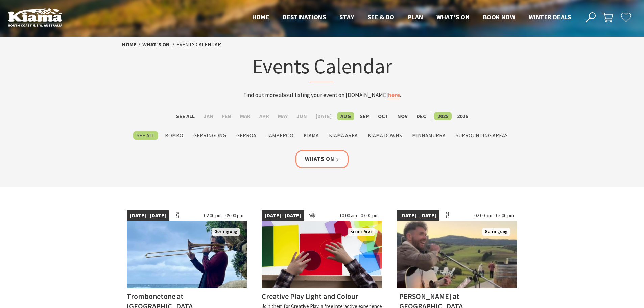 This screenshot has width=644, height=308. Describe the element at coordinates (322, 255) in the screenshot. I see `img: Aerial view of a child playing with multi colour shape cut outs as part of Creative Play` at that location.